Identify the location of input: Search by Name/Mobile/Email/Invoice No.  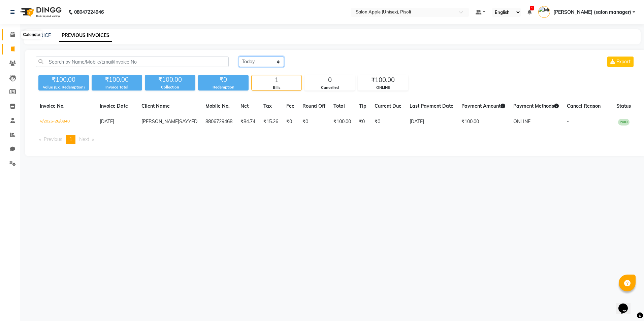
(132, 61).